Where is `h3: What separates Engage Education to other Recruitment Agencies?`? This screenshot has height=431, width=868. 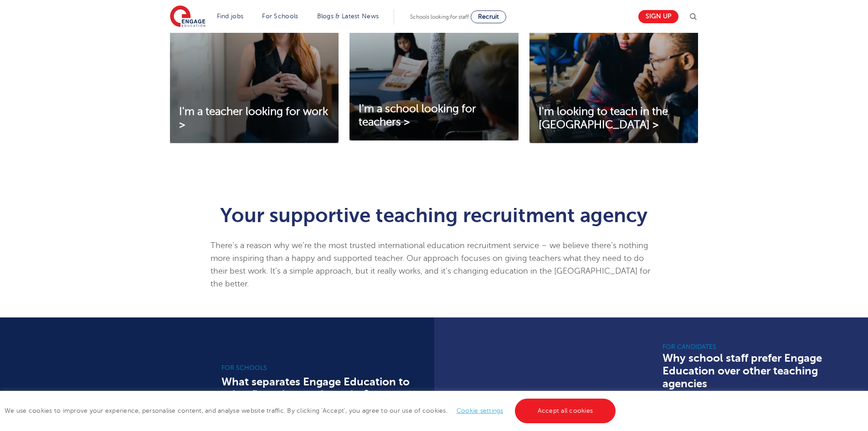 h3: What separates Engage Education to other Recruitment Agencies? is located at coordinates (320, 388).